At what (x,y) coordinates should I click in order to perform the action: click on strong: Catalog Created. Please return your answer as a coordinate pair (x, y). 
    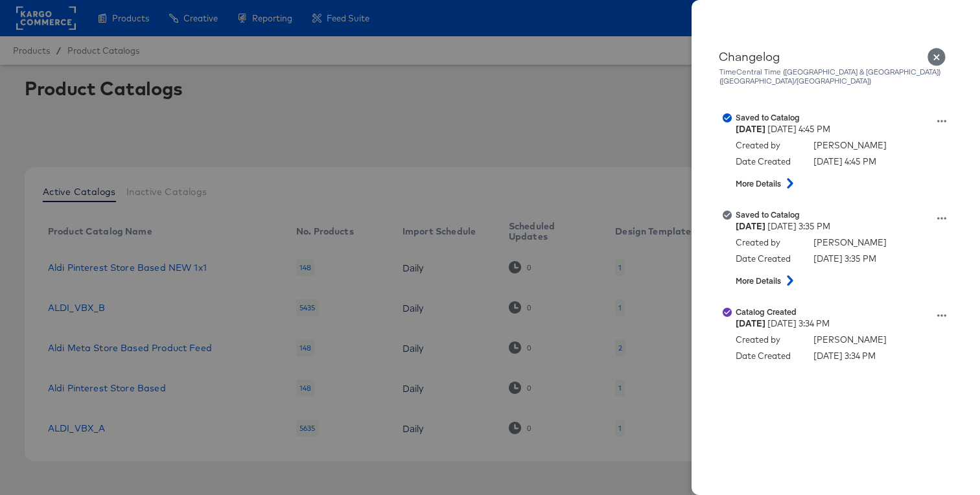
    Looking at the image, I should click on (766, 312).